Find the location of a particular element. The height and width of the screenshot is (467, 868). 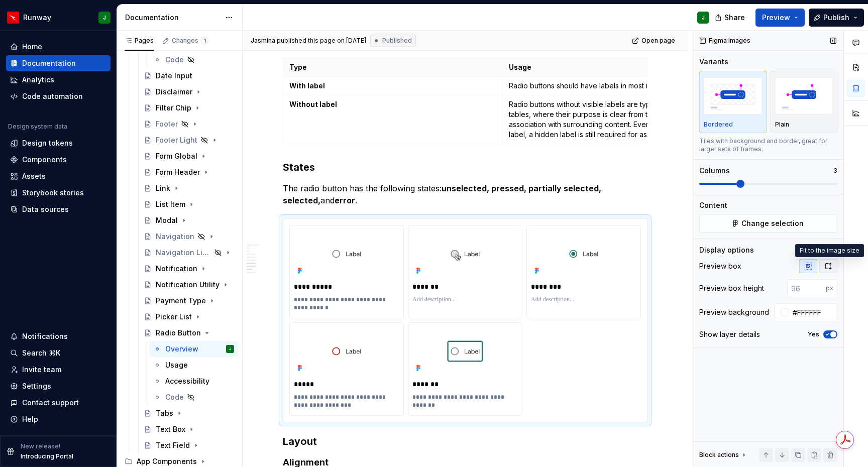

a: Disclaimer is located at coordinates (189, 92).